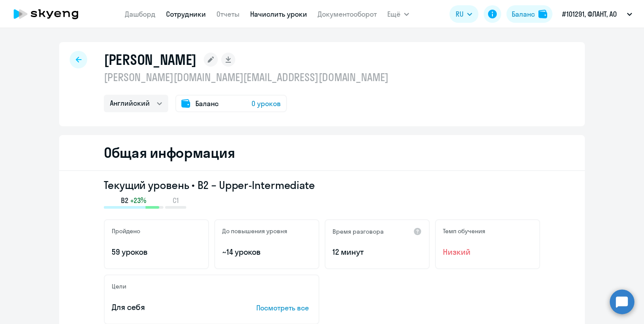 The image size is (644, 324). What do you see at coordinates (266, 103) in the screenshot?
I see `span: 0 уроков` at bounding box center [266, 103].